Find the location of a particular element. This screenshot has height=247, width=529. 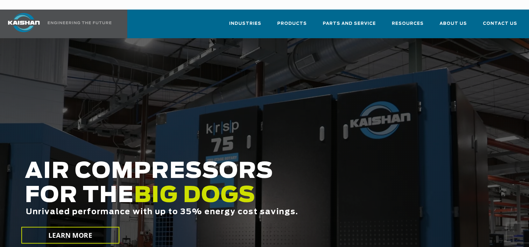

span: Contact Us is located at coordinates (500, 24).